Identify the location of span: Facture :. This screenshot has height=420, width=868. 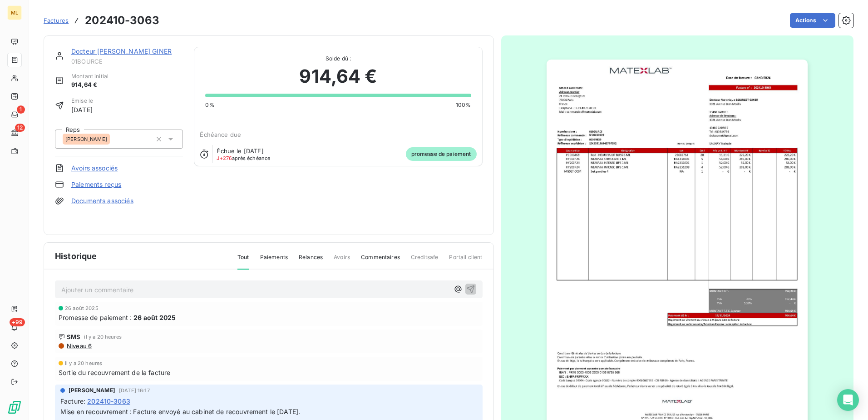
(73, 401).